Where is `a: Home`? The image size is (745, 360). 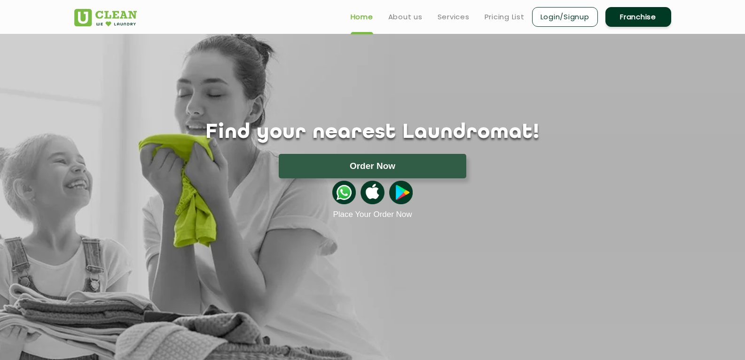 a: Home is located at coordinates (362, 17).